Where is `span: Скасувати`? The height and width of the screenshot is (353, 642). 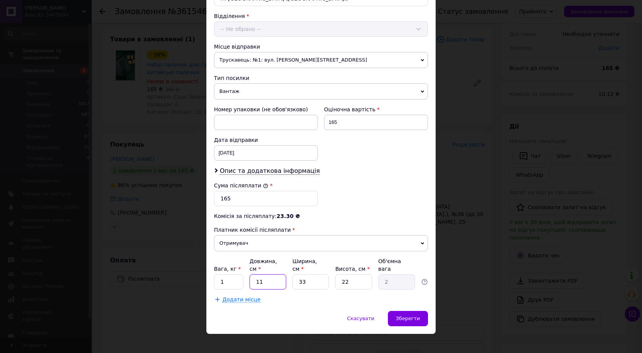 span: Скасувати is located at coordinates (360, 318).